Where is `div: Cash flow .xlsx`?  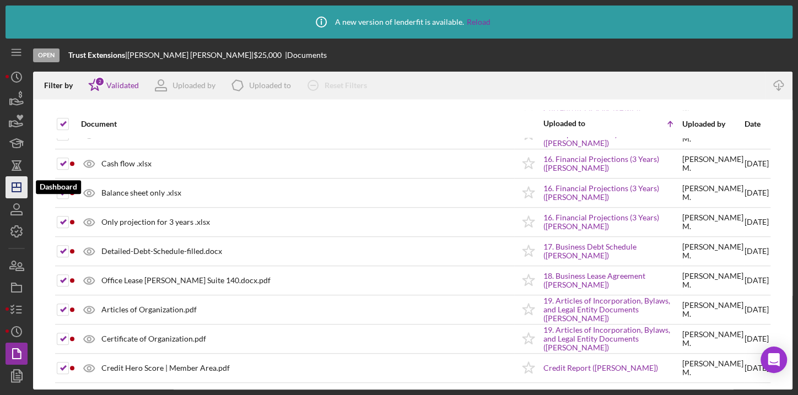 div: Cash flow .xlsx is located at coordinates (126, 164).